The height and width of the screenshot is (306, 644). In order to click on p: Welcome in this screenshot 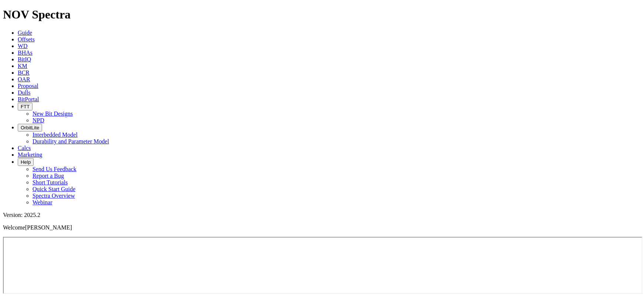, I will do `click(322, 227)`.